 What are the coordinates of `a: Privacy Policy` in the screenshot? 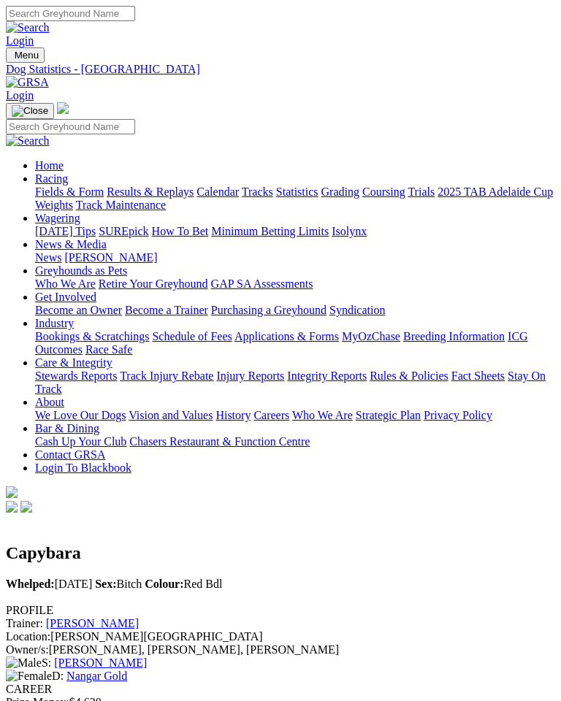 It's located at (458, 415).